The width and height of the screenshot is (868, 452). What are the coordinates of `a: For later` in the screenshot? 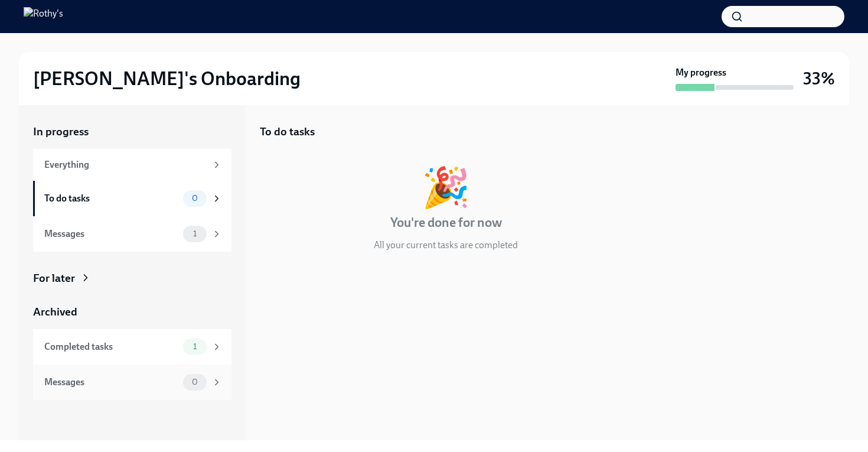 It's located at (133, 278).